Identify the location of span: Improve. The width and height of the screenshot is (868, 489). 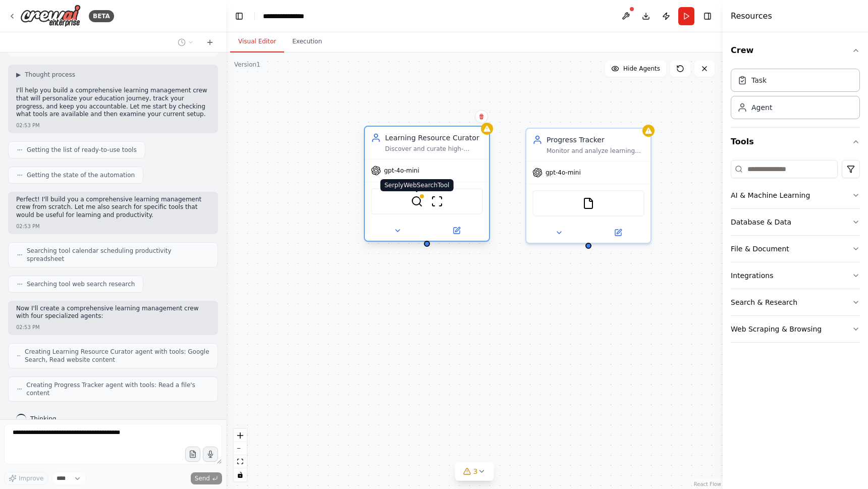
(31, 478).